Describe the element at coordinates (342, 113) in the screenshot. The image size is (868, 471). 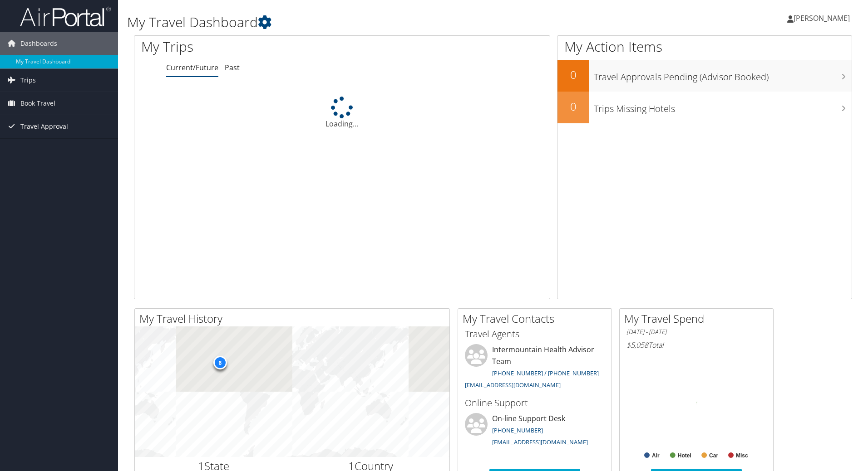
I see `div: Loading...` at that location.